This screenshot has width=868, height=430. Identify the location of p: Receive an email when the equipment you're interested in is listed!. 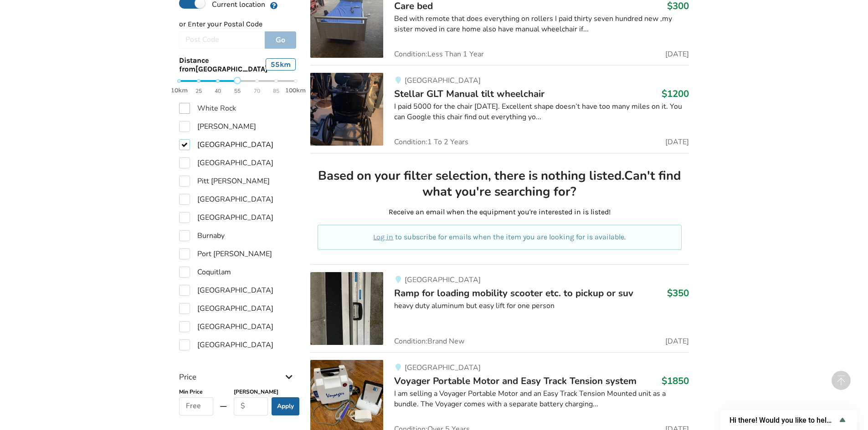
(499, 212).